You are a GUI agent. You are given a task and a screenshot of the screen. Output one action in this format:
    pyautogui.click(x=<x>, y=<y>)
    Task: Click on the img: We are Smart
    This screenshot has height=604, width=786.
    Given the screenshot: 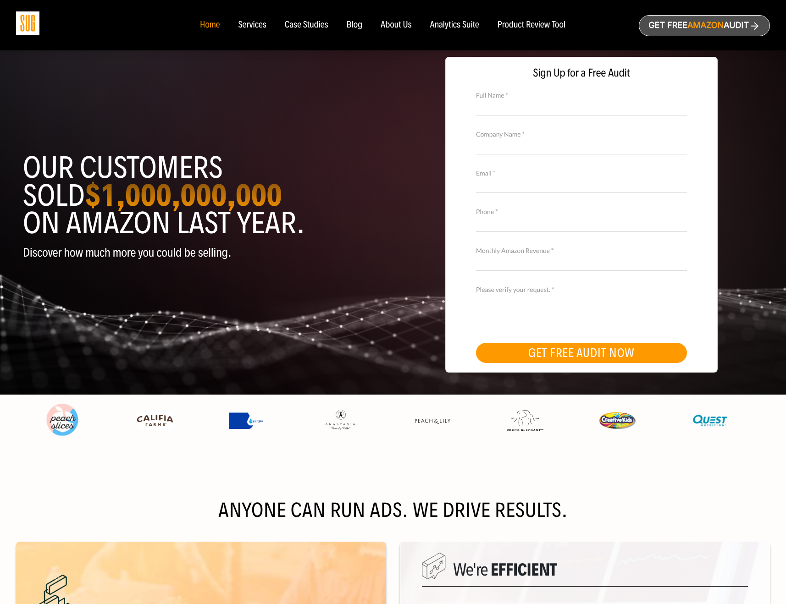 What is the action you would take?
    pyautogui.click(x=434, y=566)
    